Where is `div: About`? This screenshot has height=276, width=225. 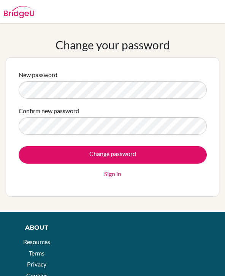 div: About is located at coordinates (36, 228).